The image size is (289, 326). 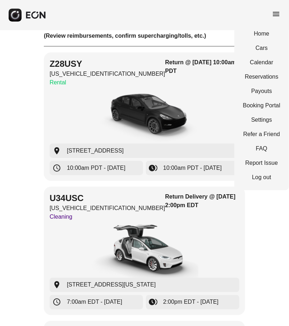 What do you see at coordinates (261, 163) in the screenshot?
I see `a: Report Issue` at bounding box center [261, 163].